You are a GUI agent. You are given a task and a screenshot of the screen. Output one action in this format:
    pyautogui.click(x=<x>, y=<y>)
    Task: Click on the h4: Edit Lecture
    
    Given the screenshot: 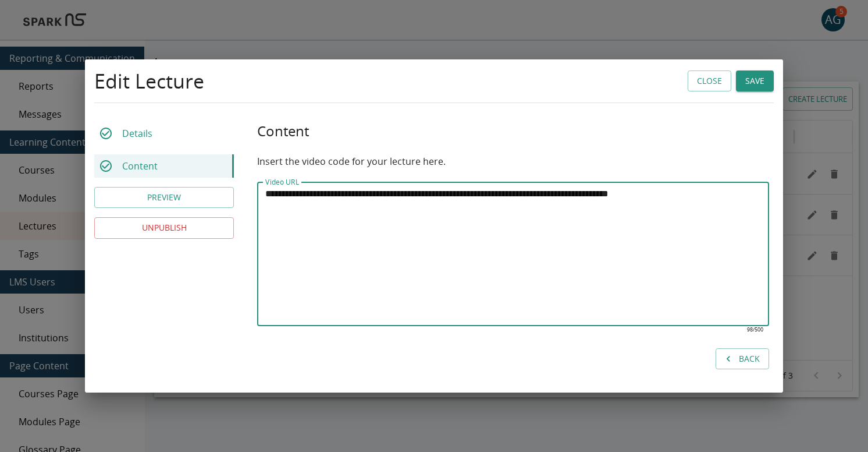 What is the action you would take?
    pyautogui.click(x=149, y=81)
    